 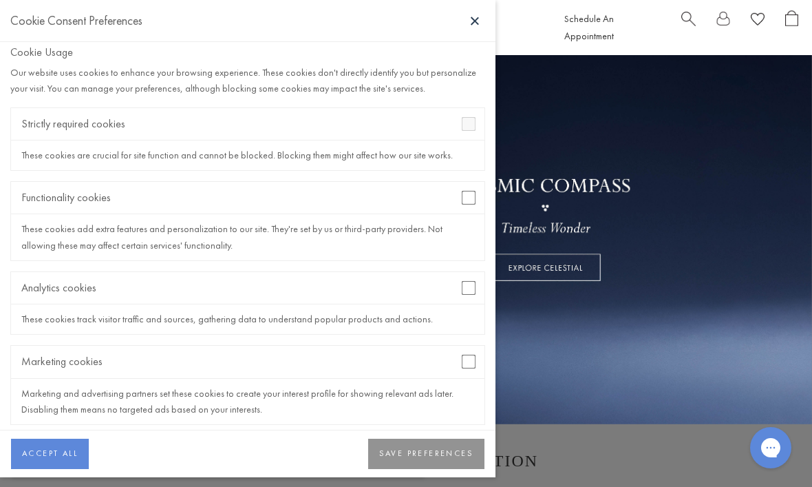 What do you see at coordinates (248, 319) in the screenshot?
I see `div: These cookies track visitor traffic and sources, gathering data to understand popular products an...` at bounding box center [248, 319].